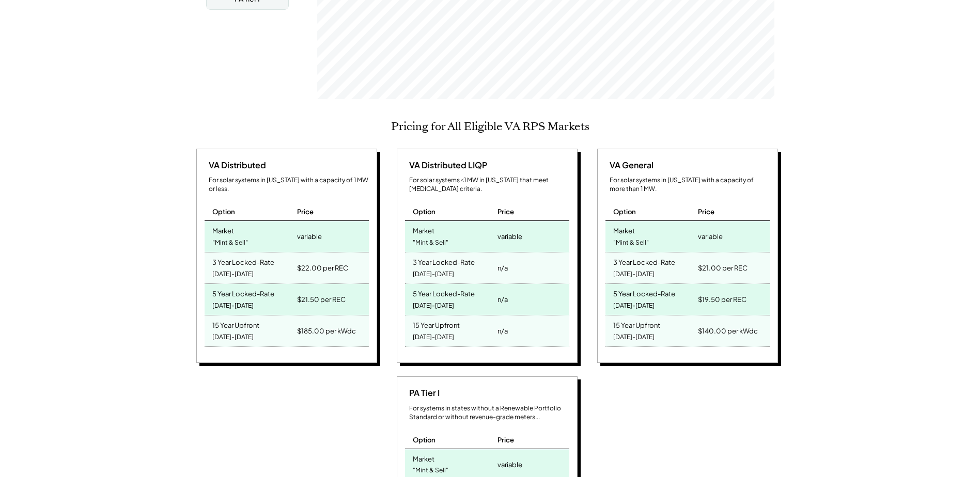 Image resolution: width=980 pixels, height=477 pixels. Describe the element at coordinates (728, 331) in the screenshot. I see `div: $140.00 per kWdc` at that location.